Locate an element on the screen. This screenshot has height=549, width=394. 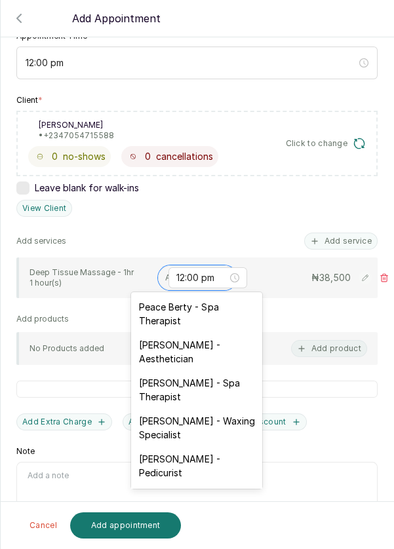
span: cancellations is located at coordinates (184, 157).